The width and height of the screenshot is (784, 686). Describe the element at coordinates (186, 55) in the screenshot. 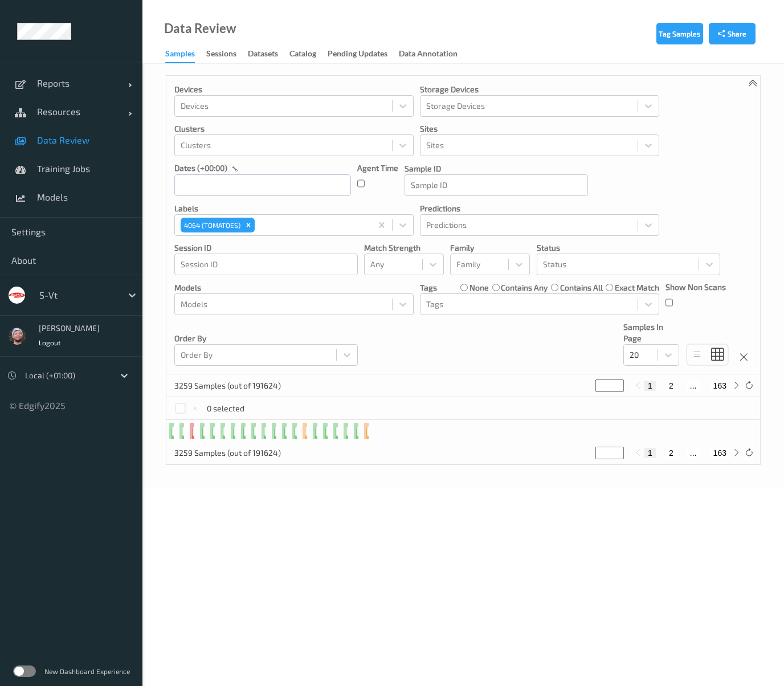

I see `a: Samples` at that location.